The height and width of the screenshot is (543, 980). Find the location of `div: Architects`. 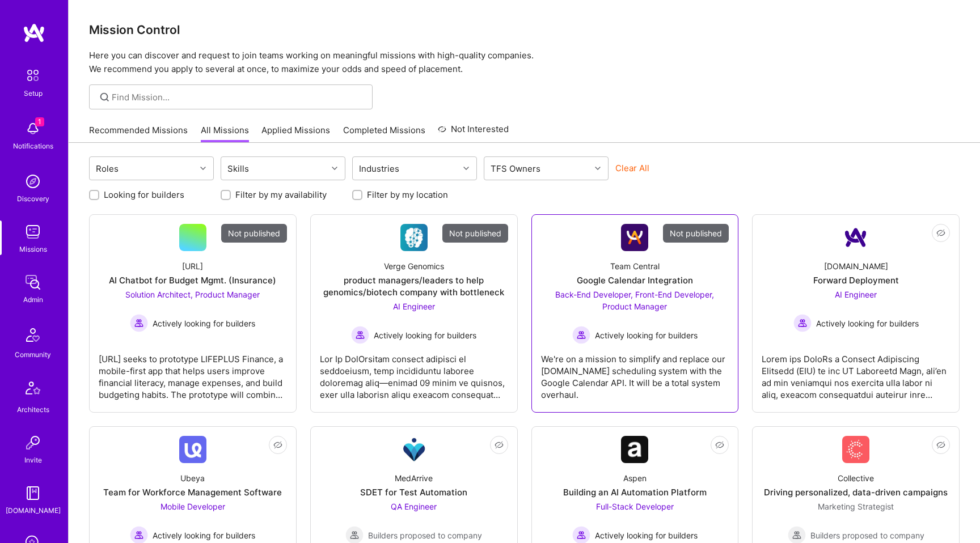

div: Architects is located at coordinates (33, 409).